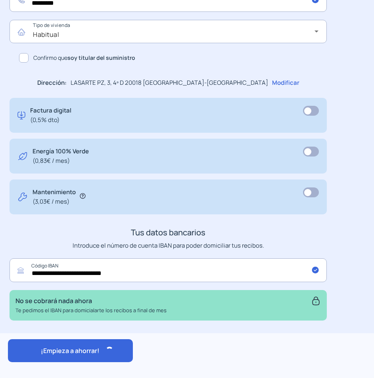 Image resolution: width=374 pixels, height=378 pixels. I want to click on p: Introduce el número de cuenta IBAN para poder domiciliar tus recibos., so click(168, 246).